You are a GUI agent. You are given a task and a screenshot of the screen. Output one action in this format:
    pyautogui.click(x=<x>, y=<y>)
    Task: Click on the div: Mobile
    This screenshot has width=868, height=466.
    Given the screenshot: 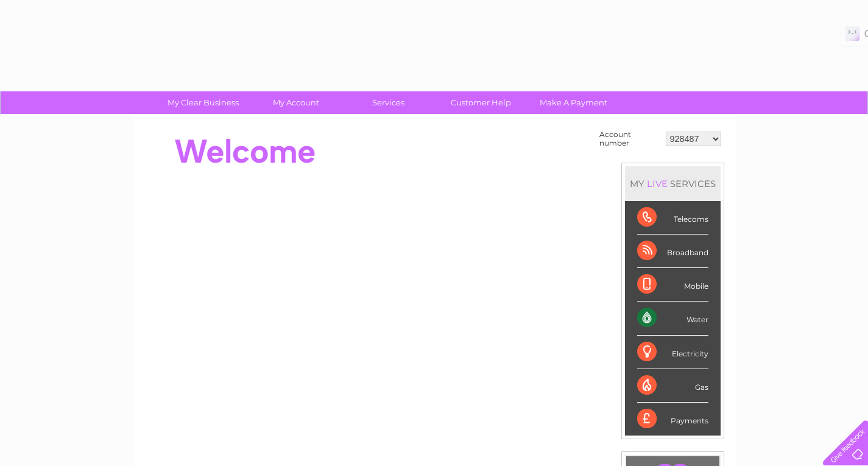 What is the action you would take?
    pyautogui.click(x=672, y=285)
    